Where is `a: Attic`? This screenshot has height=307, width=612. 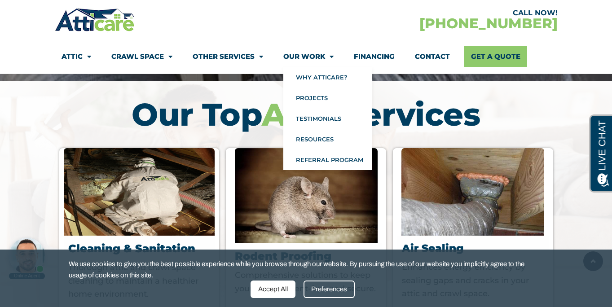 a: Attic is located at coordinates (76, 57).